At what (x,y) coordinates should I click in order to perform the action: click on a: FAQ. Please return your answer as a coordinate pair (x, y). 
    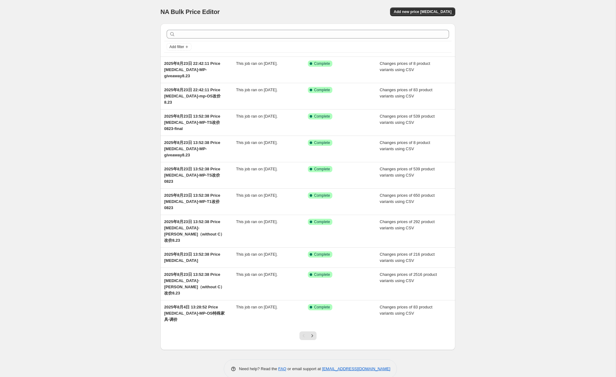
    Looking at the image, I should click on (282, 369).